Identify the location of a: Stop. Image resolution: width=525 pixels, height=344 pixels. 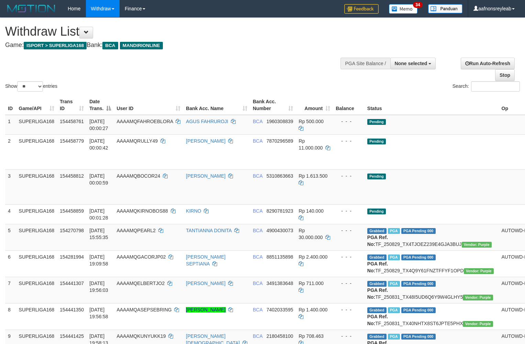
(504, 75).